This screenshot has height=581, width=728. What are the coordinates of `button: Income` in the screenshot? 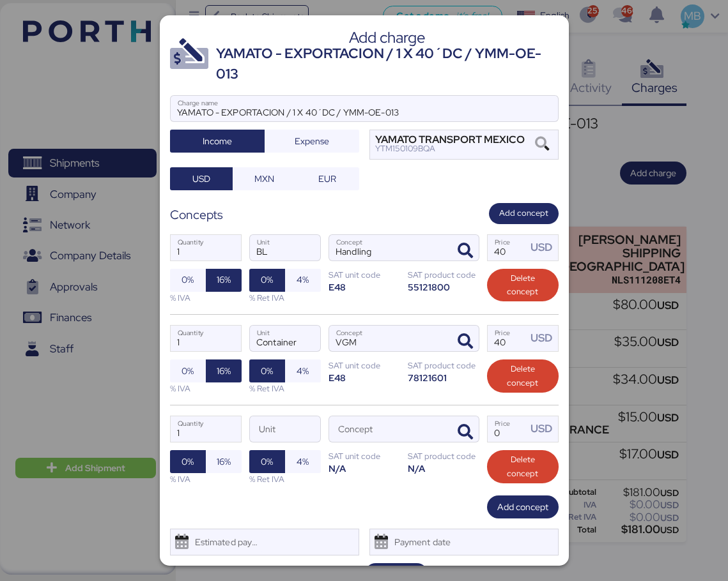 It's located at (217, 141).